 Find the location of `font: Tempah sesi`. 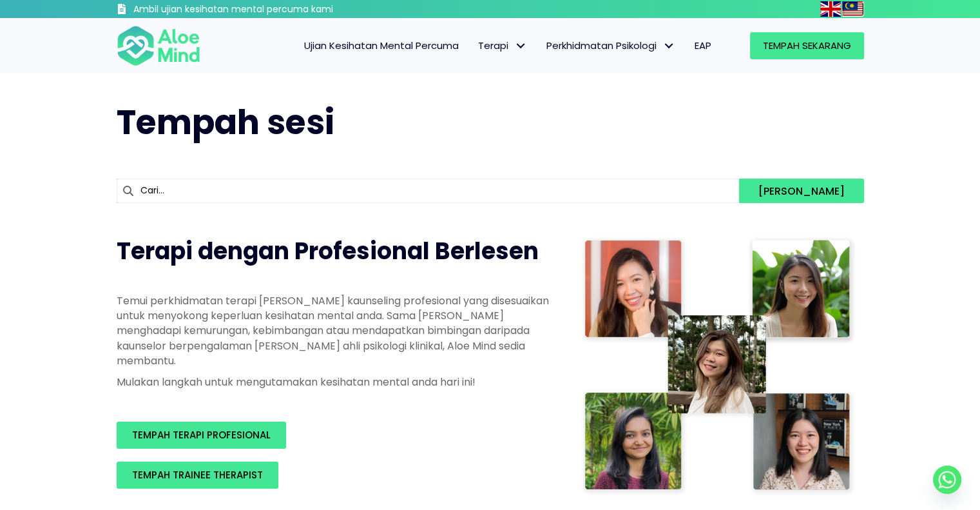

font: Tempah sesi is located at coordinates (226, 122).